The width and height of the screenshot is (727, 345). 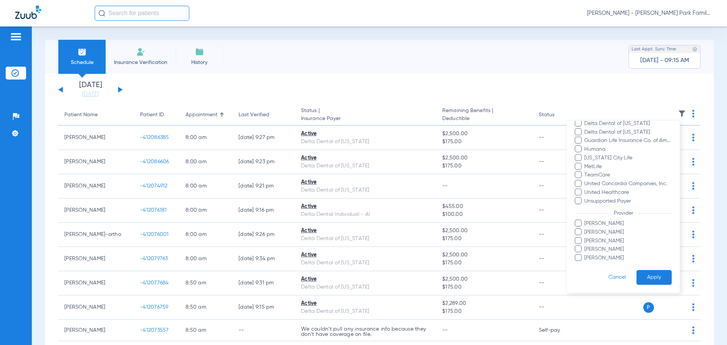 What do you see at coordinates (627, 192) in the screenshot?
I see `span: United Healthcare` at bounding box center [627, 192].